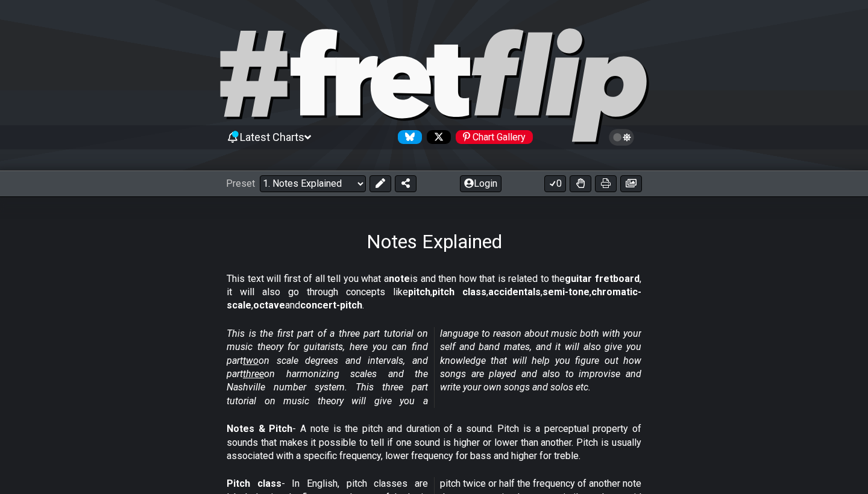  What do you see at coordinates (514, 292) in the screenshot?
I see `strong: accidentals` at bounding box center [514, 292].